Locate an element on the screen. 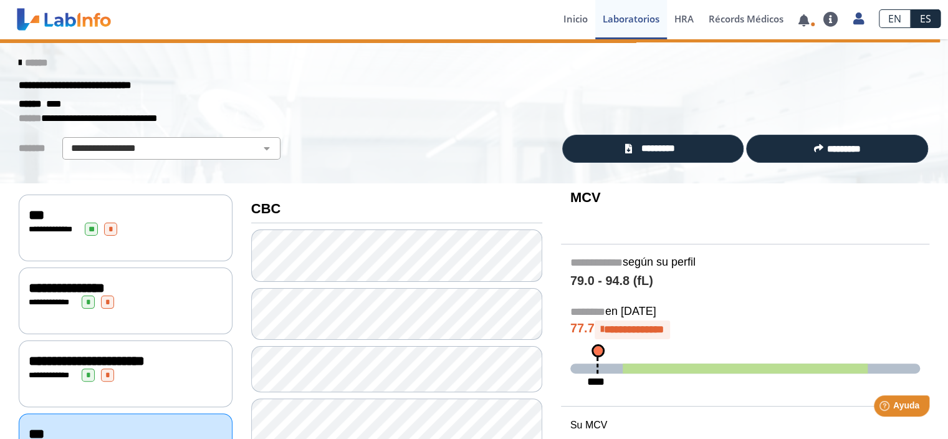  span: HRA is located at coordinates (684, 19).